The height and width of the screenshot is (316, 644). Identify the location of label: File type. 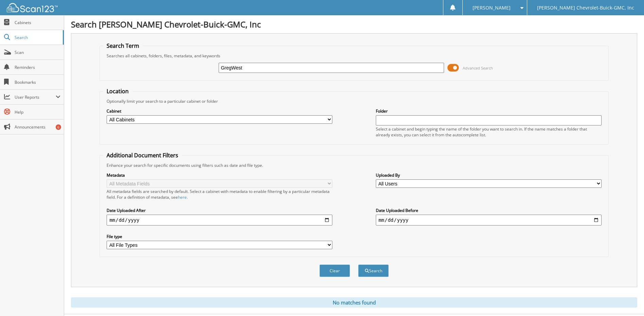
(219, 236).